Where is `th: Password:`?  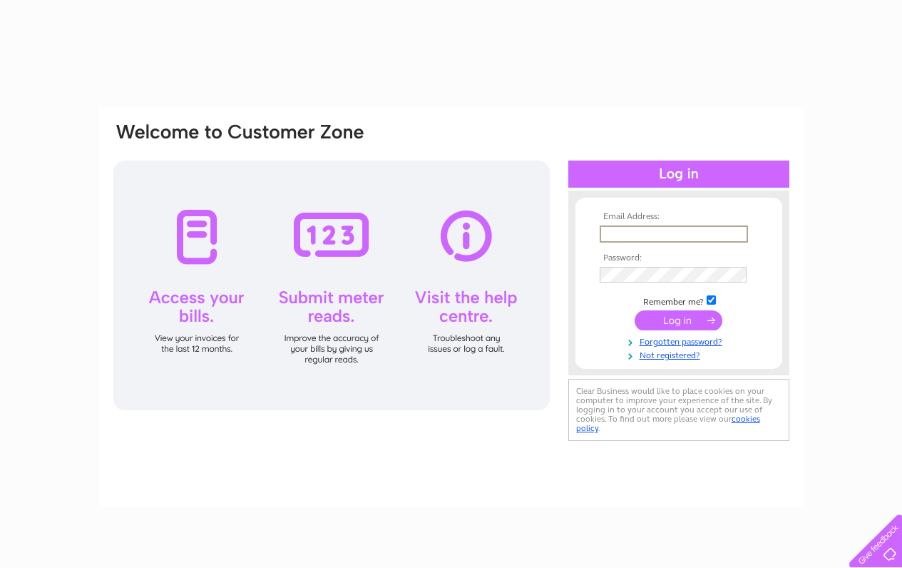 th: Password: is located at coordinates (679, 258).